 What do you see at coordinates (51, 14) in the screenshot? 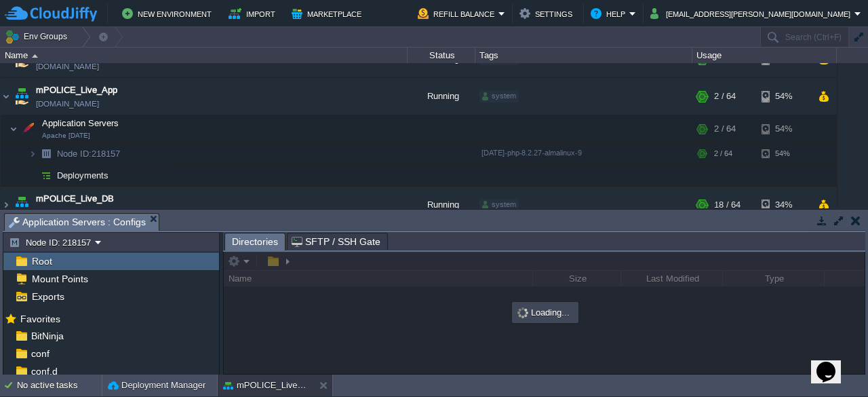
I see `img: CloudJiffy` at bounding box center [51, 14].